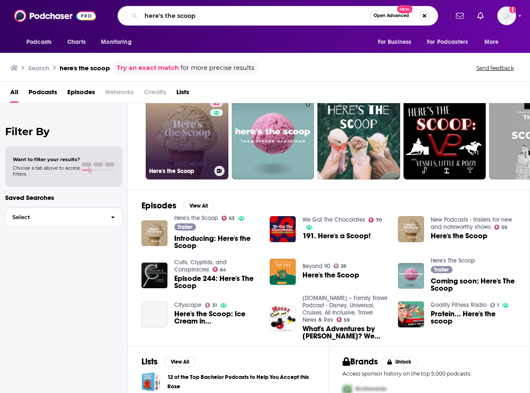  I want to click on svg: Add a profile image, so click(513, 10).